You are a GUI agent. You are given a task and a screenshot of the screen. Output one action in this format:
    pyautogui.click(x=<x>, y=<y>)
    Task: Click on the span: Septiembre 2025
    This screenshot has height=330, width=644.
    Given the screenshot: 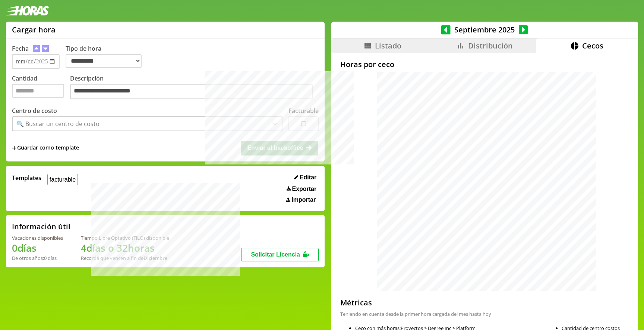 What is the action you would take?
    pyautogui.click(x=485, y=29)
    